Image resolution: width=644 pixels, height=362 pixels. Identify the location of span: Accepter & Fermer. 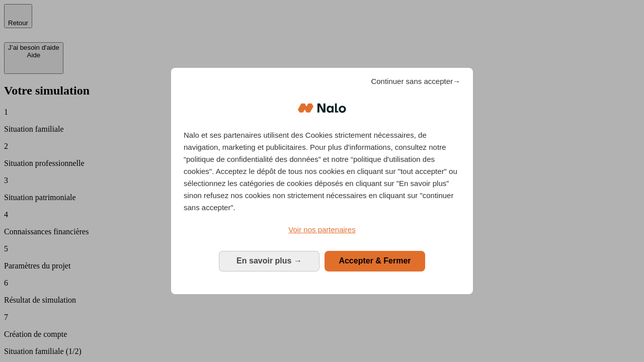
(375, 261).